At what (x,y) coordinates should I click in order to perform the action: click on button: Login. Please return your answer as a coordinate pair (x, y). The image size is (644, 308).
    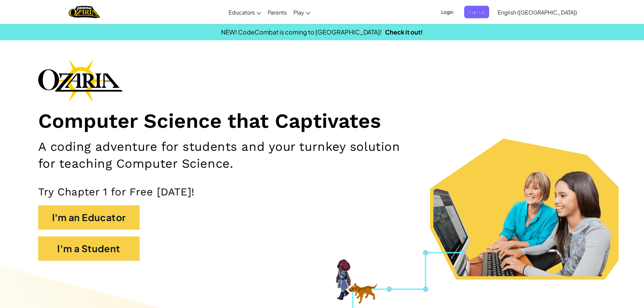
    Looking at the image, I should click on (447, 12).